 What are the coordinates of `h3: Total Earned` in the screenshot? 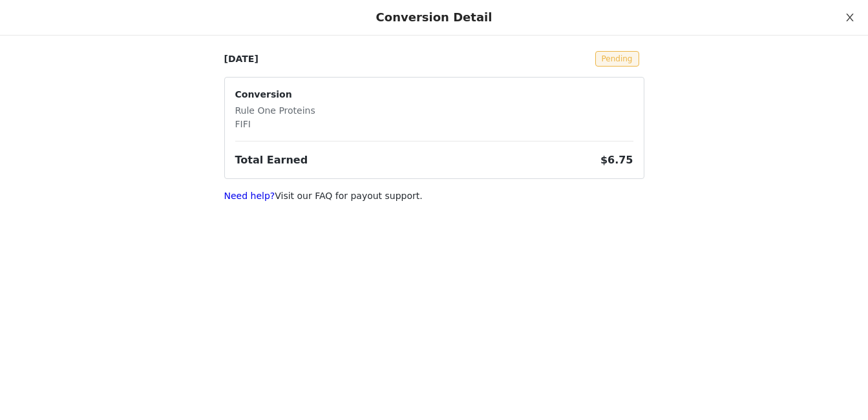 It's located at (272, 160).